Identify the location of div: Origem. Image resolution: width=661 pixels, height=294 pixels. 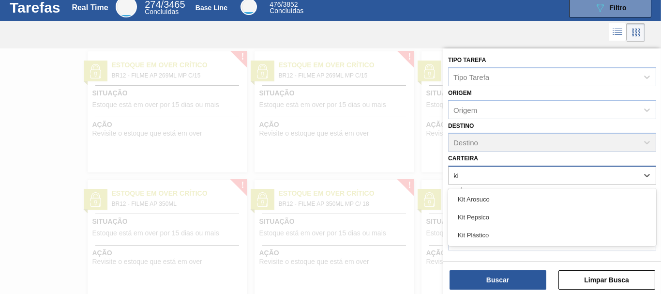
(465, 109).